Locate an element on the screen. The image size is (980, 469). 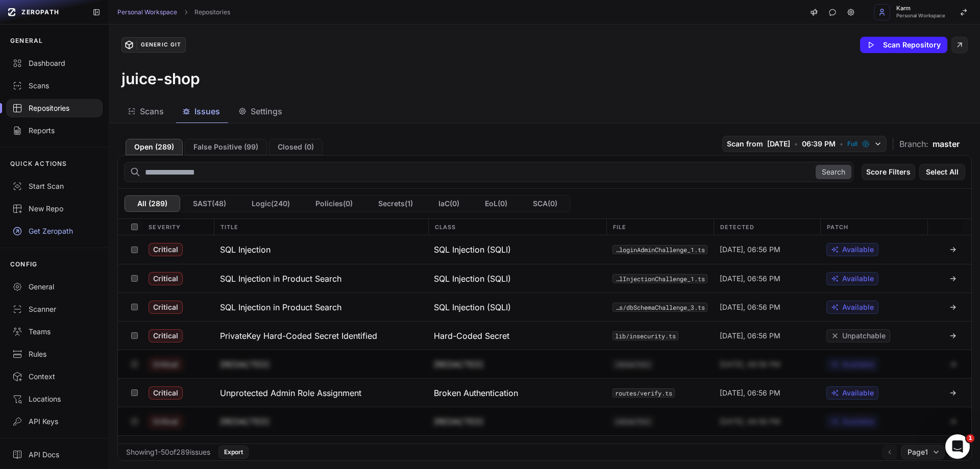
span: master is located at coordinates (946, 144).